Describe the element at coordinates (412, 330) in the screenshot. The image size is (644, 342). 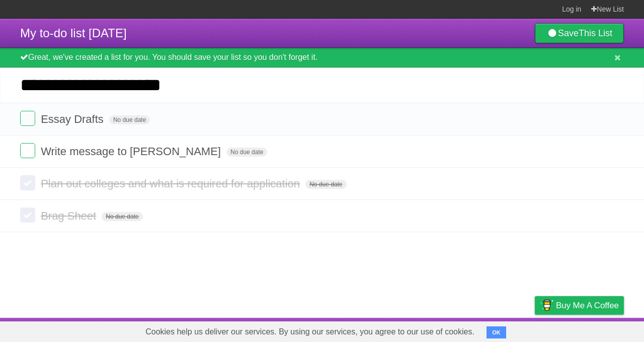
I see `a: About` at that location.